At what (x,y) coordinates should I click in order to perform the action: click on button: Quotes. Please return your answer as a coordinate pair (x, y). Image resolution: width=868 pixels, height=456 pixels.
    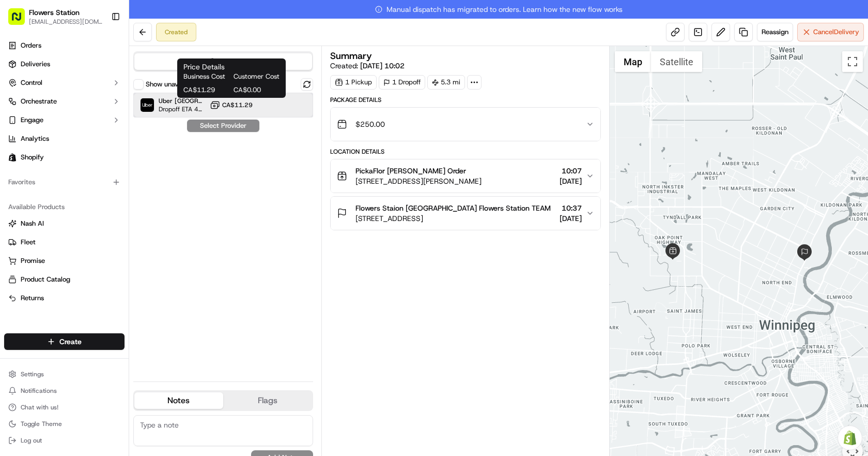
    Looking at the image, I should click on (223, 62).